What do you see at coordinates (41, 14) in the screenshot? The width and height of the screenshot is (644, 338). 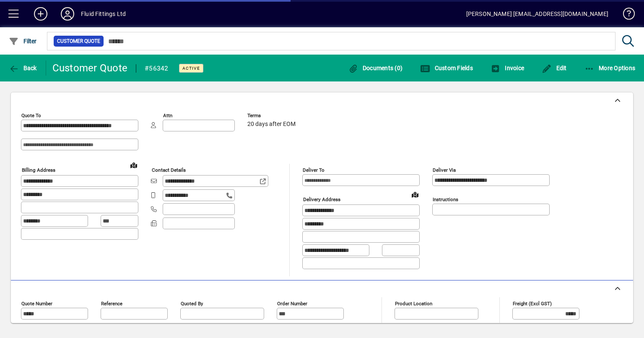 I see `button: Add` at bounding box center [41, 14].